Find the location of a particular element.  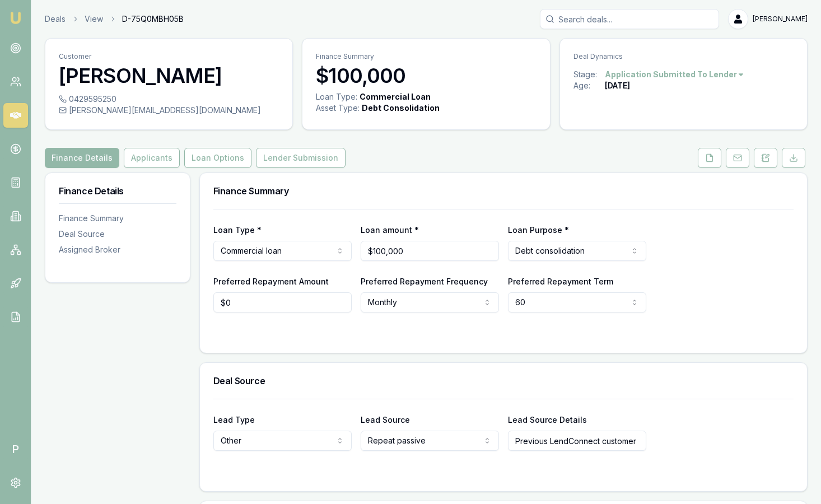

button: Lender Submission is located at coordinates (301, 158).